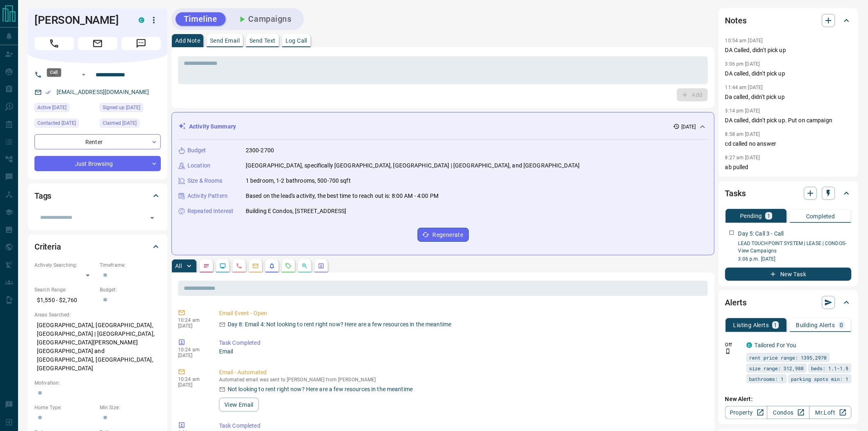  What do you see at coordinates (98, 164) in the screenshot?
I see `div: Just Browsing` at bounding box center [98, 164].